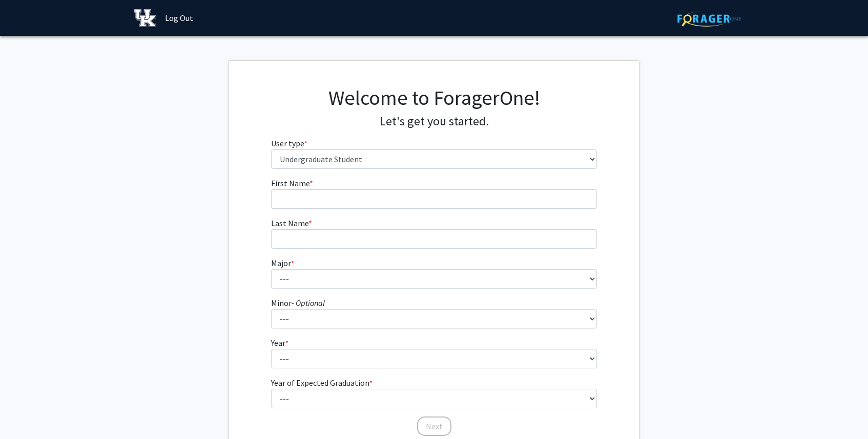 This screenshot has height=439, width=868. Describe the element at coordinates (280, 343) in the screenshot. I see `label: Year` at that location.